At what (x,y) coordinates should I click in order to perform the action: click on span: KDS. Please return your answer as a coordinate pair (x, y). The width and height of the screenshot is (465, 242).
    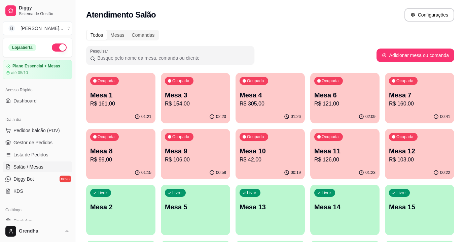
    Looking at the image, I should click on (18, 191).